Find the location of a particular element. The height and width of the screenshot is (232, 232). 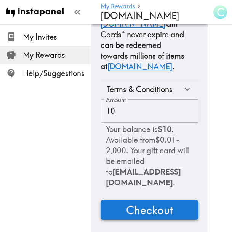

button: C is located at coordinates (220, 12).